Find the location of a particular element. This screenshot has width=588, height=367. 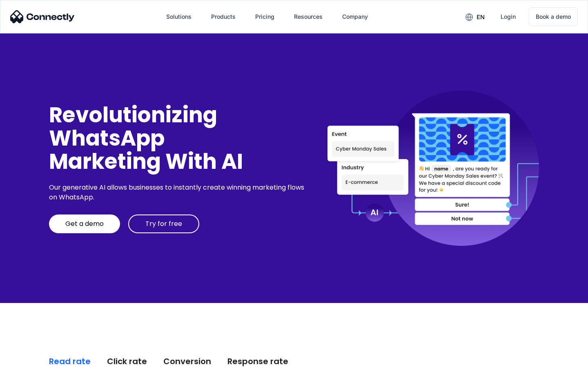

div: Read rate is located at coordinates (70, 362).